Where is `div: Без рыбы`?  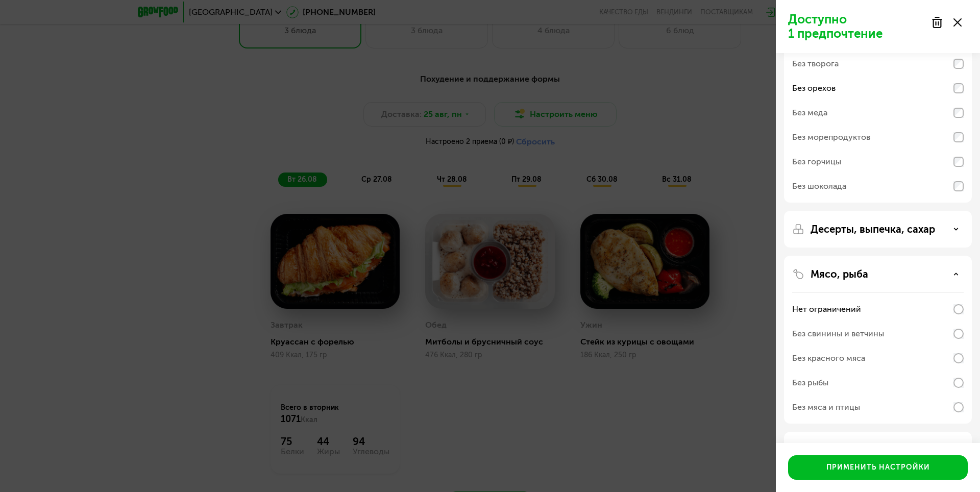 div: Без рыбы is located at coordinates (810, 382).